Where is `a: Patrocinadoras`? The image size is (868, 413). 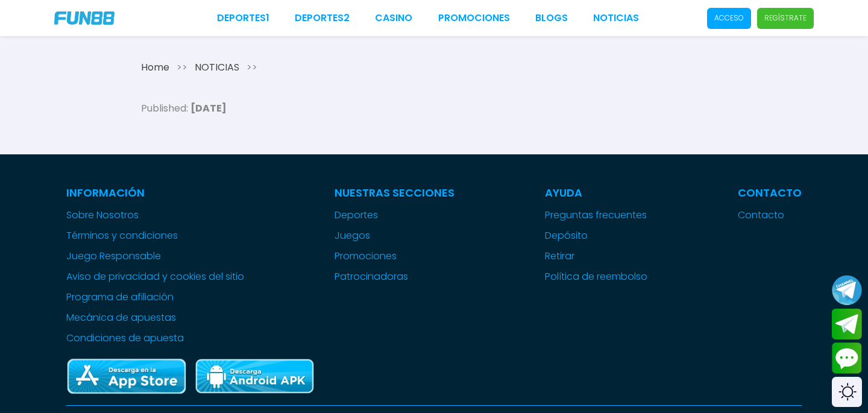
a: Patrocinadoras is located at coordinates (394, 276).